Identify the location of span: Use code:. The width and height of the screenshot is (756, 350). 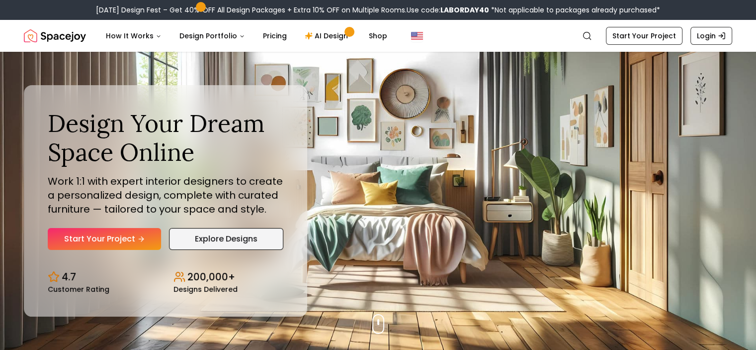
(448, 10).